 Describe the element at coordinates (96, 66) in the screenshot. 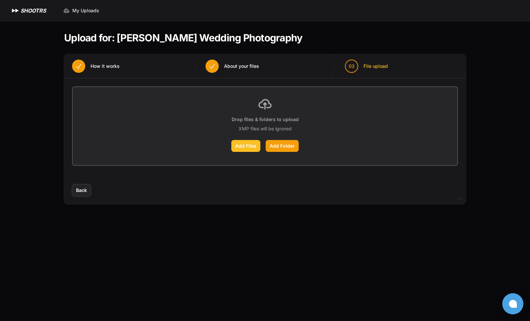

I see `button: How it works` at that location.